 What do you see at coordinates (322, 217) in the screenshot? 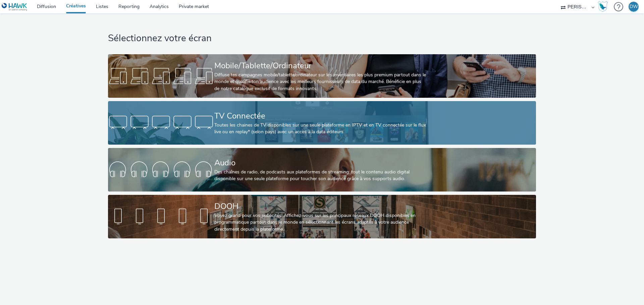
I see `a: DOOHVoyez grand pour vos publicités! Affichez-vous sur les principaux réseaux DOOH disponibles en...` at bounding box center [322, 217].